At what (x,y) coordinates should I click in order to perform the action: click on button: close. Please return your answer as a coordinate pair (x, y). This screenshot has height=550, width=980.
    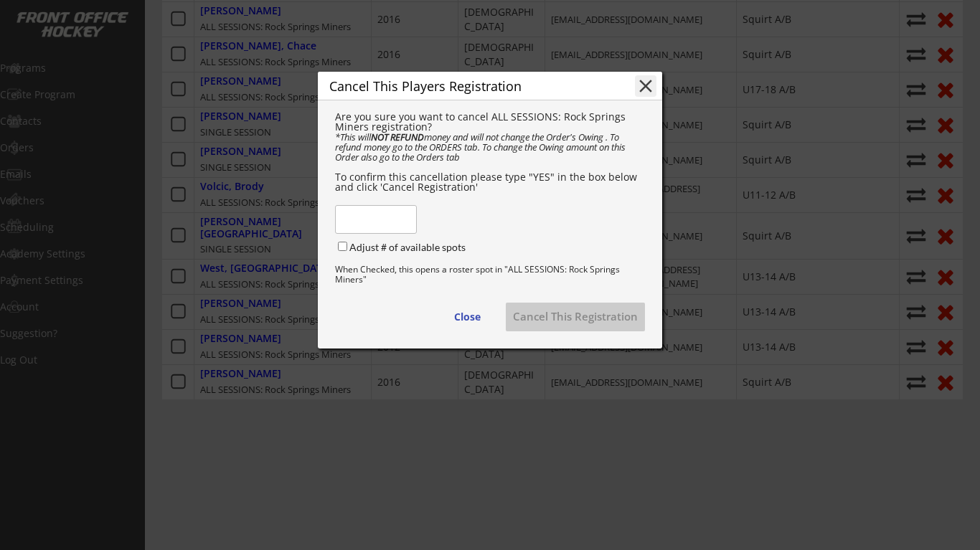
    Looking at the image, I should click on (646, 86).